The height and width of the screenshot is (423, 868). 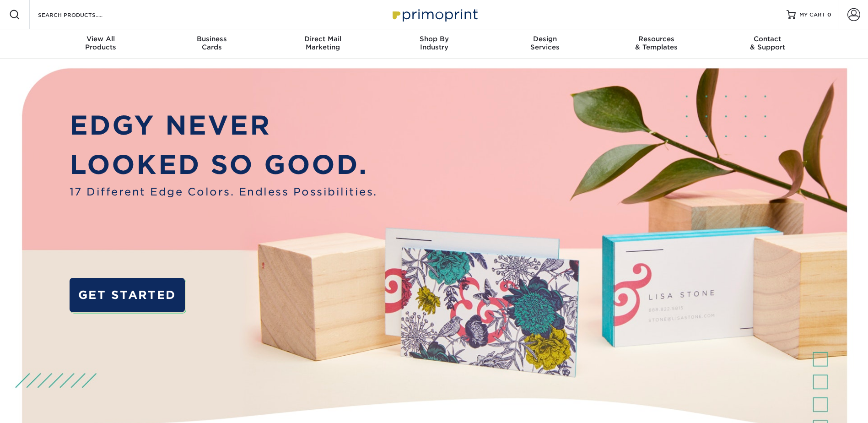 What do you see at coordinates (223, 164) in the screenshot?
I see `p: LOOKED SO GOOD.` at bounding box center [223, 164].